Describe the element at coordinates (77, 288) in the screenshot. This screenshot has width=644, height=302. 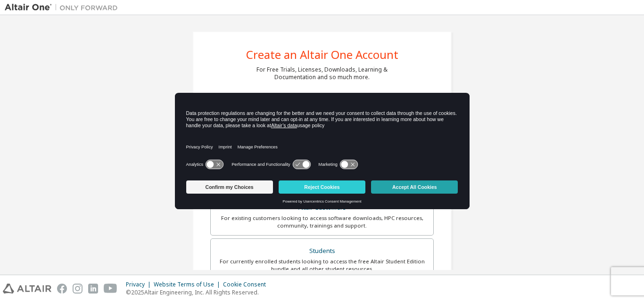
I see `img: instagram.svg` at that location.